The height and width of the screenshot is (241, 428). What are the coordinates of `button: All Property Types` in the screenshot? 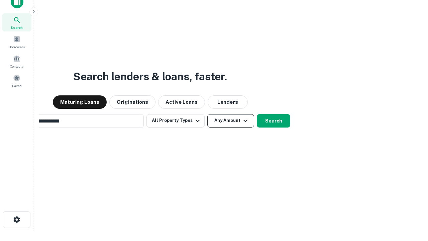 It's located at (175, 121).